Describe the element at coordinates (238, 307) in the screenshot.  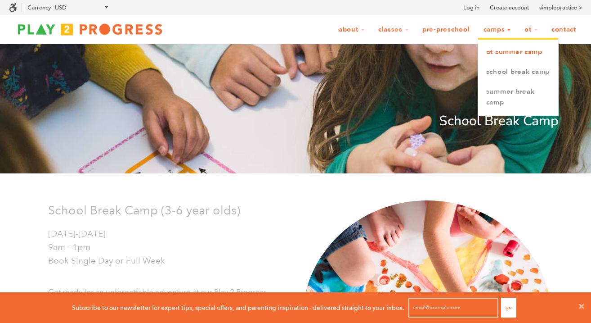
I see `p: Subscribe to our newsletter for expert tips, special offers, and parenting inspiration - delivere...` at that location.